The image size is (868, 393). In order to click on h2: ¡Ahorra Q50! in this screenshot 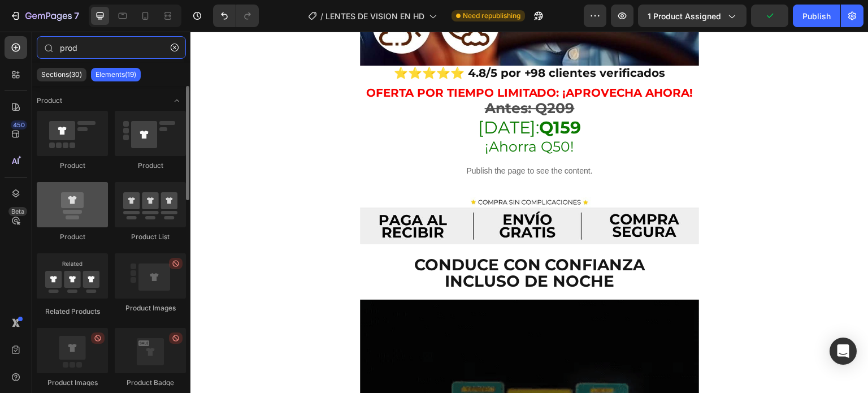, I will do `click(339, 116)`.